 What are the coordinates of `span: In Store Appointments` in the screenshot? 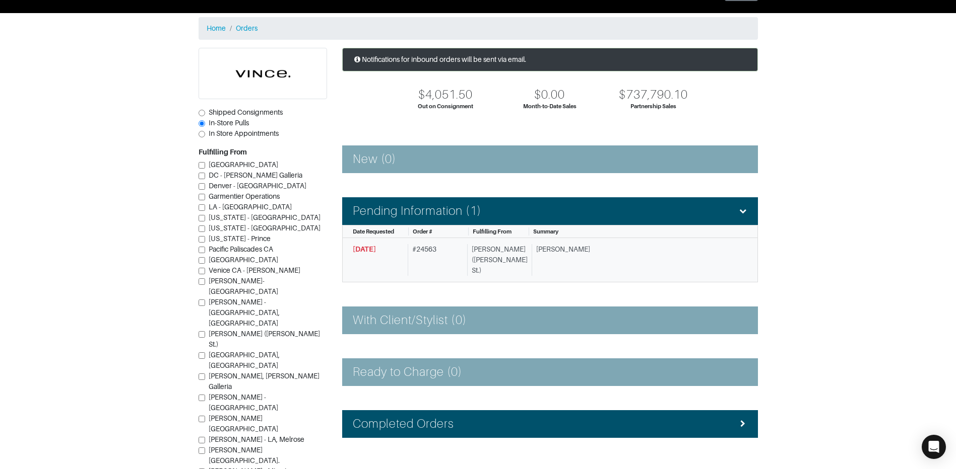 It's located at (243, 133).